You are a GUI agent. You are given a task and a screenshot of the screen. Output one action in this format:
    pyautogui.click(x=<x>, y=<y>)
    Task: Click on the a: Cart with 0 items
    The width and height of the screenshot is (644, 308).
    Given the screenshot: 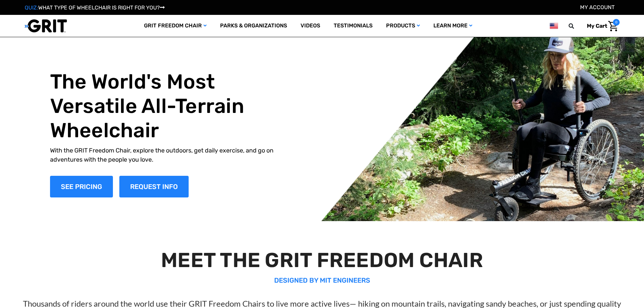 What is the action you would take?
    pyautogui.click(x=601, y=26)
    